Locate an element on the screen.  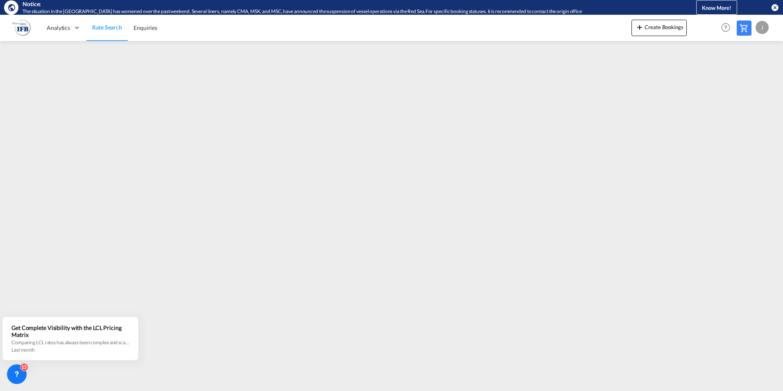
a: Rate Search is located at coordinates (107, 27).